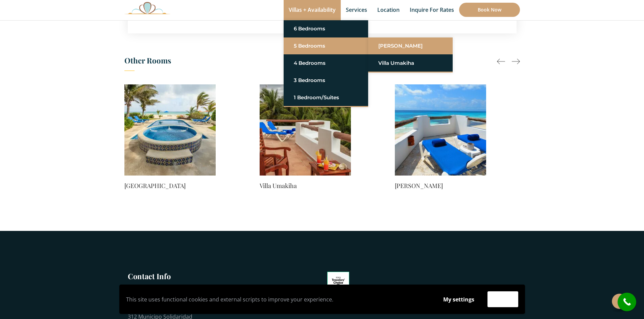 The image size is (644, 319). What do you see at coordinates (326, 63) in the screenshot?
I see `a: 4 Bedrooms` at bounding box center [326, 63].